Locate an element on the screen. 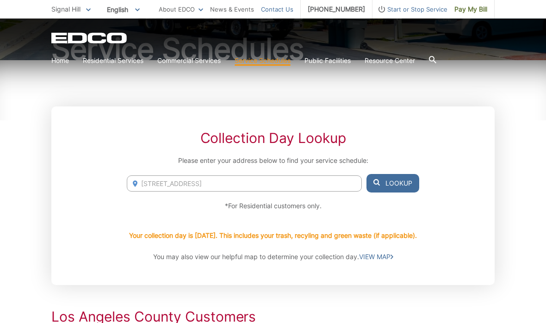 This screenshot has width=546, height=323. a: News & Events is located at coordinates (232, 9).